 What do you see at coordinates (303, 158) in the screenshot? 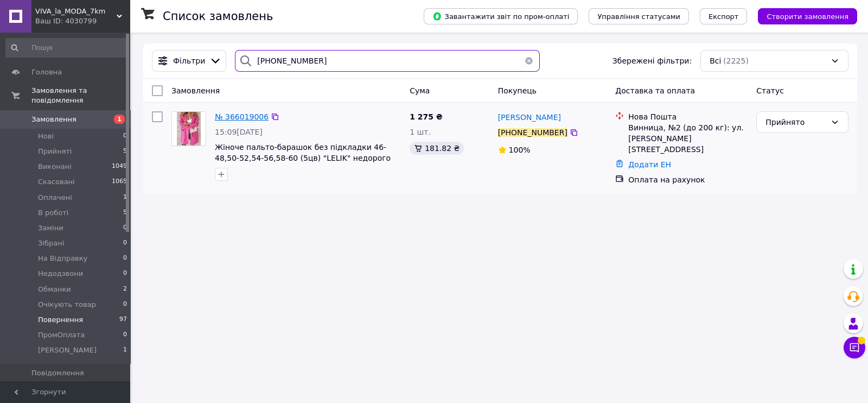
I see `a: Жіноче пальто-барашок без підкладки 46-48,50-52,54-56,58-60 (5цв) "LELIK" недорого від прямого по...` at bounding box center [303, 158].